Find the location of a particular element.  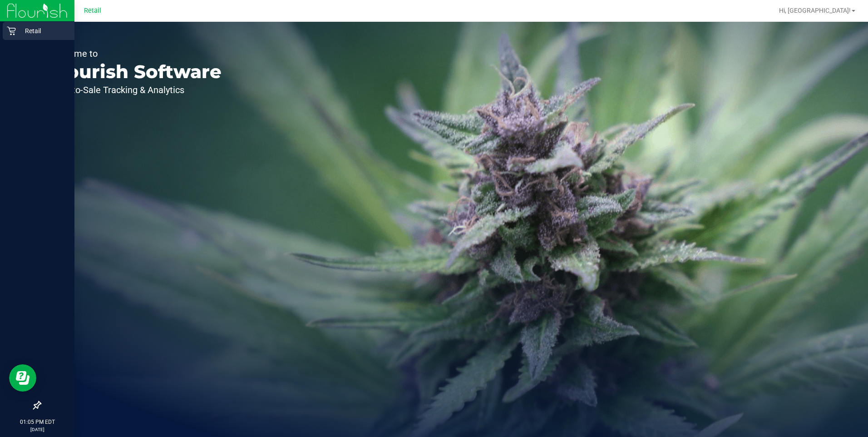

p: 01:05 PM EDT is located at coordinates (37, 422).